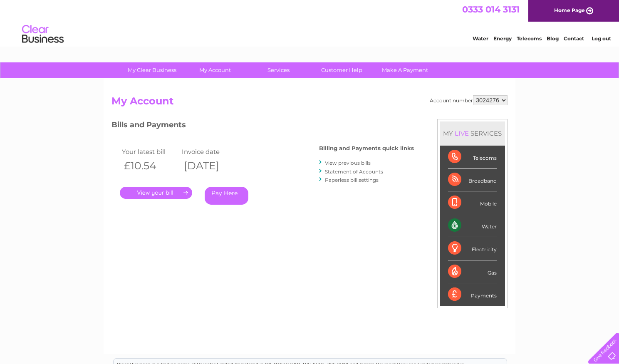 The image size is (619, 364). I want to click on div: Account number, so click(468, 100).